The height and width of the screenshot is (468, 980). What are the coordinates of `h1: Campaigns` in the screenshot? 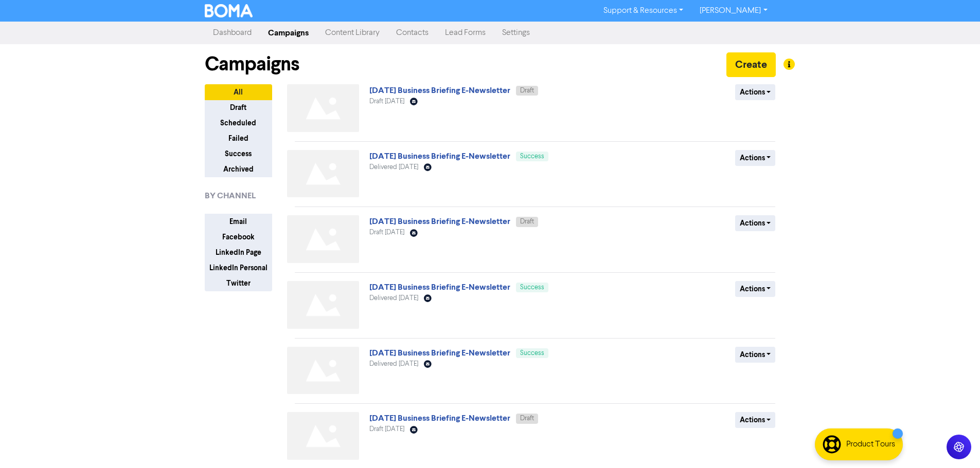 It's located at (252, 64).